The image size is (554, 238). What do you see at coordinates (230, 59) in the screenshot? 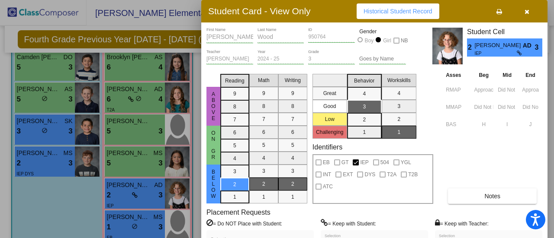
I see `input: teacher` at bounding box center [230, 59].